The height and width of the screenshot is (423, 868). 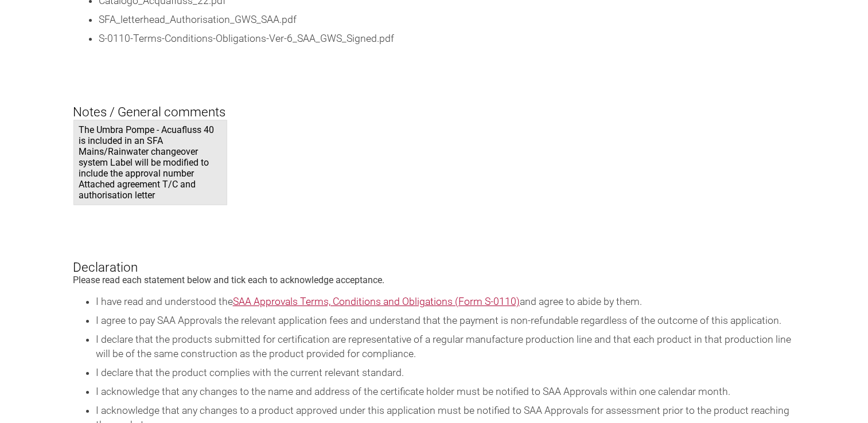 I want to click on a: SAA Approvals Terms, Conditions and Obligations (Form S-0110), so click(x=376, y=301).